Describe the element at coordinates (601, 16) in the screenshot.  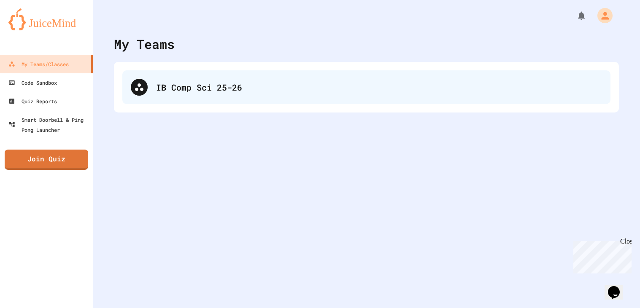
I see `div: My Account` at that location.